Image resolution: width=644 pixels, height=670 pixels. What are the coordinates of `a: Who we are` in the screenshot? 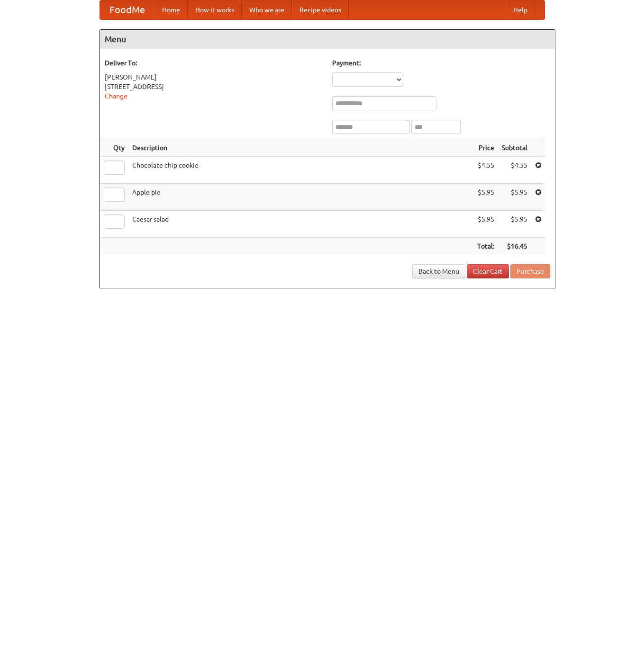 It's located at (267, 10).